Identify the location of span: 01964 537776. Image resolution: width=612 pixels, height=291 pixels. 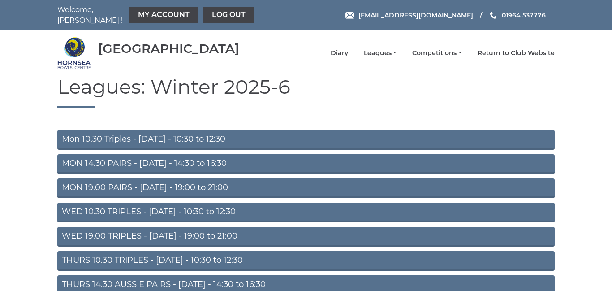
(524, 15).